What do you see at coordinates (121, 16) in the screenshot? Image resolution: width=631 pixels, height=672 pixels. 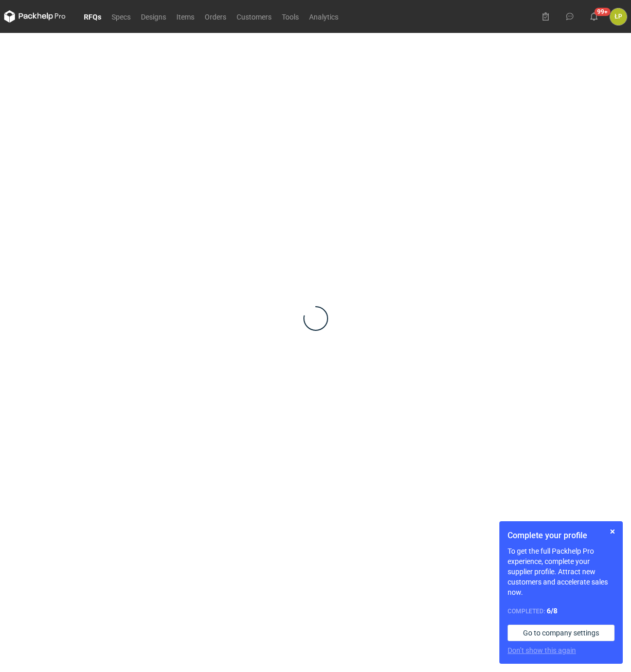 I see `a: Specs` at bounding box center [121, 16].